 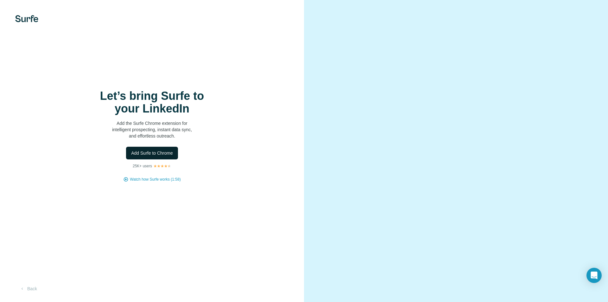 I want to click on img: Surfe's logo, so click(x=27, y=19).